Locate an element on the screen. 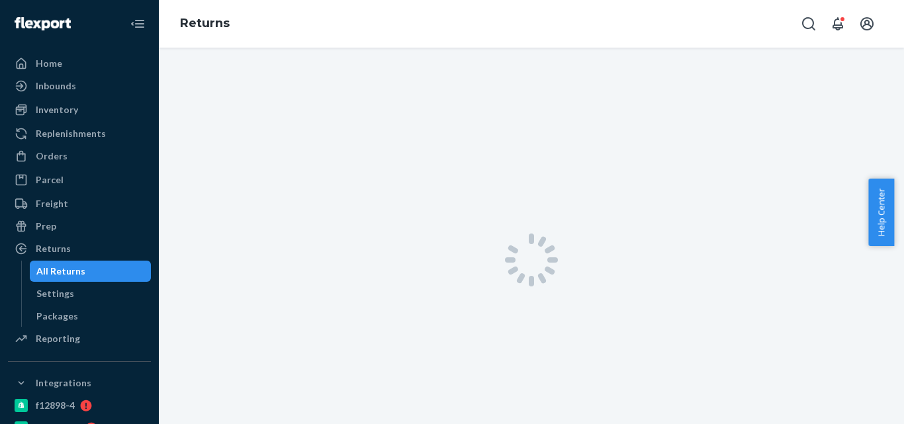 The width and height of the screenshot is (904, 424). div: Inventory is located at coordinates (57, 110).